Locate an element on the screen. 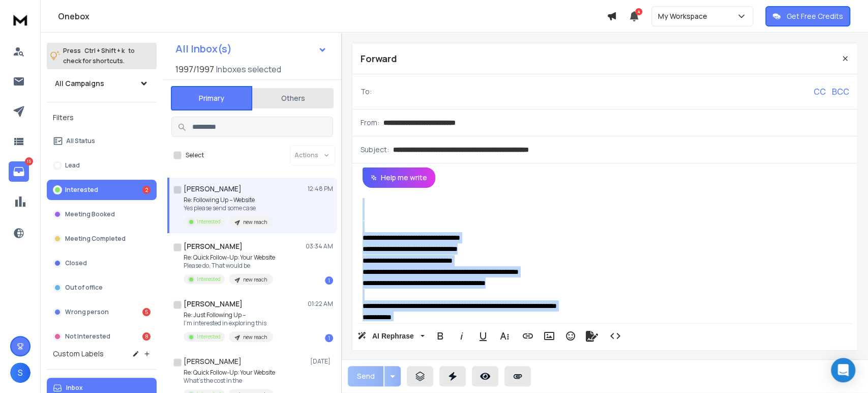  button: Insert Link (Ctrl+K) is located at coordinates (528, 234).